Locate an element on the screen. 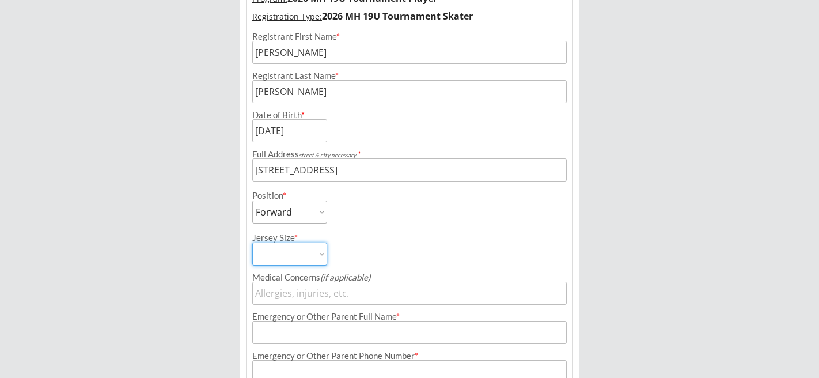  div: Jersey Size is located at coordinates (282, 237).